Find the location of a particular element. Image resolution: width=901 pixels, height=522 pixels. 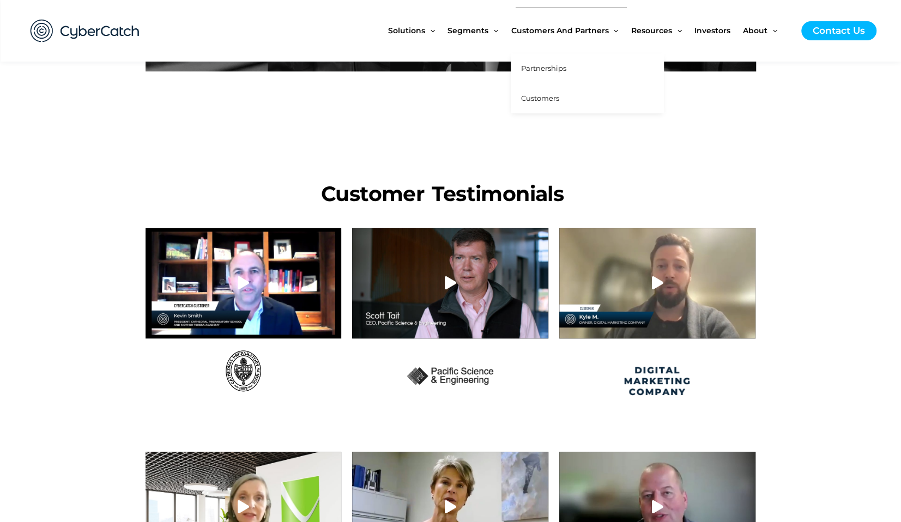

img: CyberCatch is located at coordinates (85, 31).